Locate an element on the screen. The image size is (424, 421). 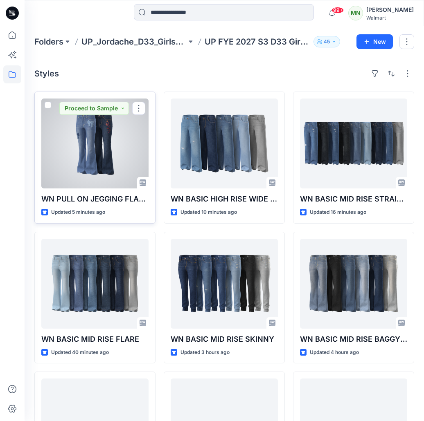
p: UP FYE 2027 S3 D33 Girls Tops & Bottoms Jordache is located at coordinates (257, 42).